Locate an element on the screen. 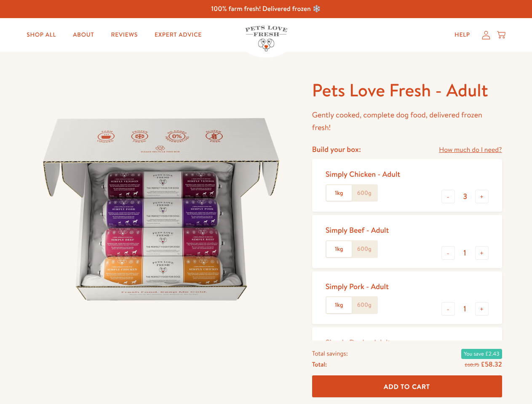 The width and height of the screenshot is (532, 404). span: Total savings: is located at coordinates (330, 353).